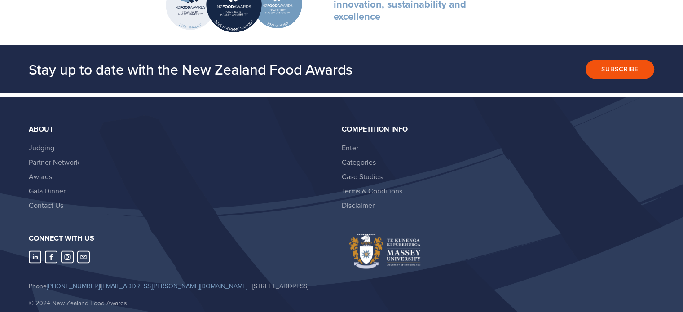  I want to click on a: Abbie Harris, so click(51, 257).